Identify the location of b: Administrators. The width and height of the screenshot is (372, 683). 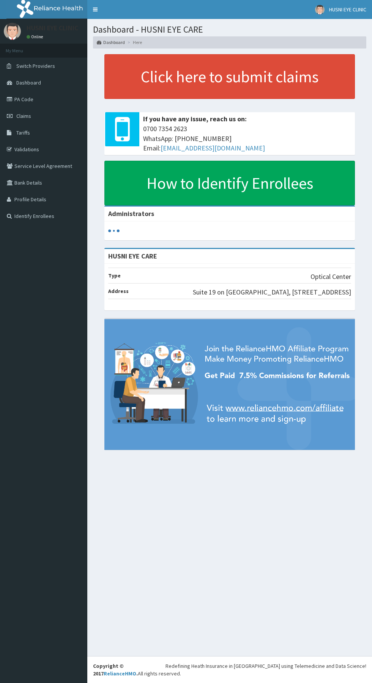
(131, 214).